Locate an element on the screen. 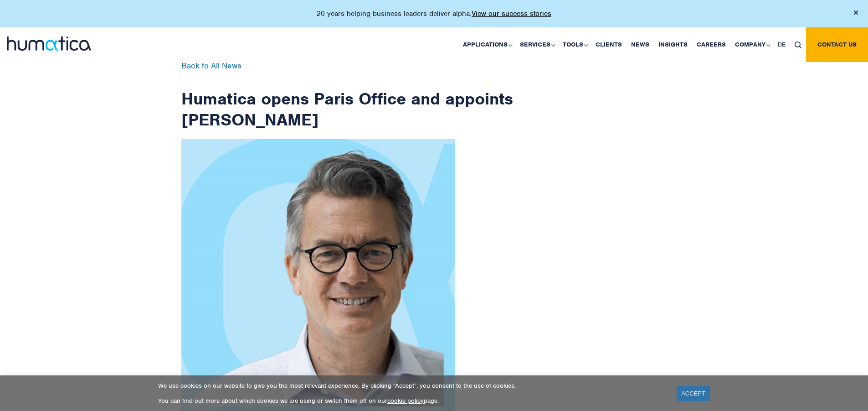 The width and height of the screenshot is (868, 411). a: ACCEPT is located at coordinates (693, 393).